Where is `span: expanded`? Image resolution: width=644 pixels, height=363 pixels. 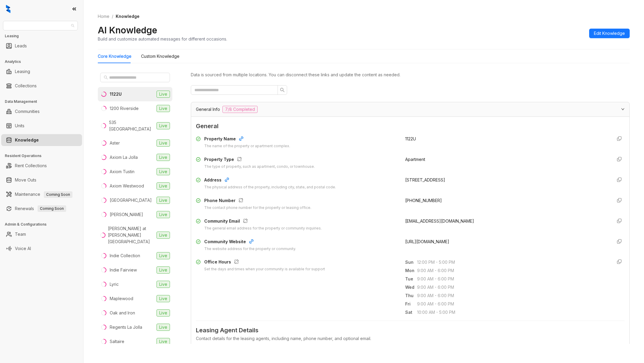 span: expanded is located at coordinates (622, 109).